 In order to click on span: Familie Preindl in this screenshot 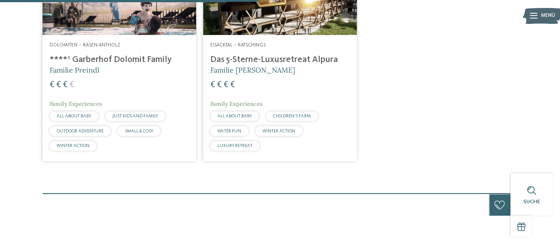, I will do `click(74, 70)`.